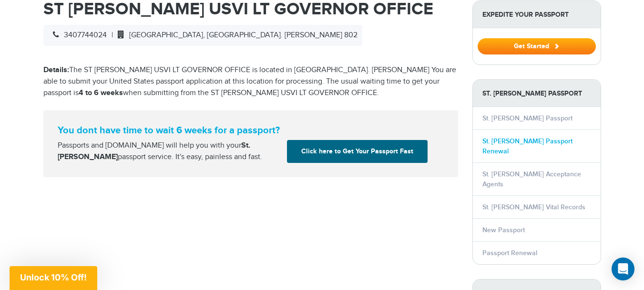 This screenshot has width=644, height=290. I want to click on strong: Details:, so click(56, 70).